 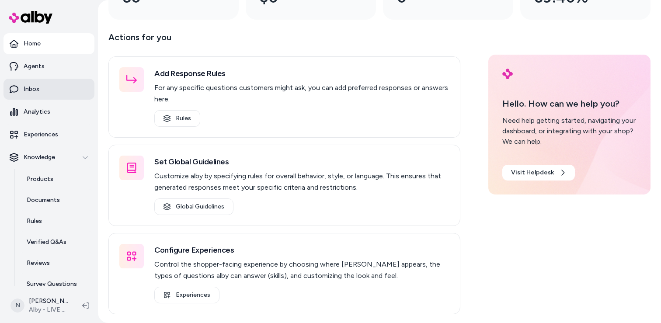 I want to click on p: Analytics, so click(x=37, y=112).